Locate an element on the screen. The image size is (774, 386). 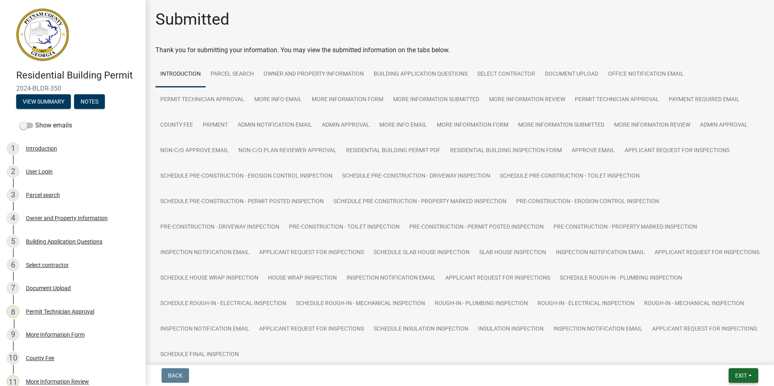
div: Document Upload is located at coordinates (48, 288).